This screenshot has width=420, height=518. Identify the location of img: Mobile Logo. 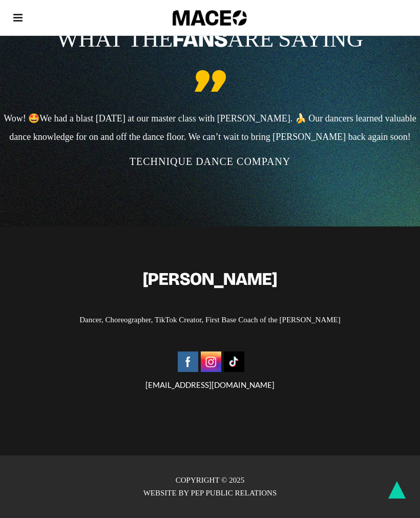
(211, 18).